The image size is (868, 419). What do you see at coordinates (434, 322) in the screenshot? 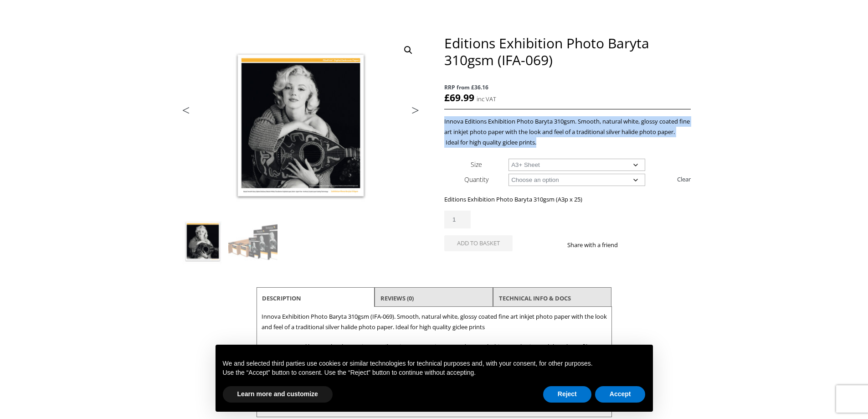
I see `p: Innova Exhibition Photo Baryta 310gsm (IFA-069). Smooth, natural white, glossy coated fine art in...` at bounding box center [434, 322].